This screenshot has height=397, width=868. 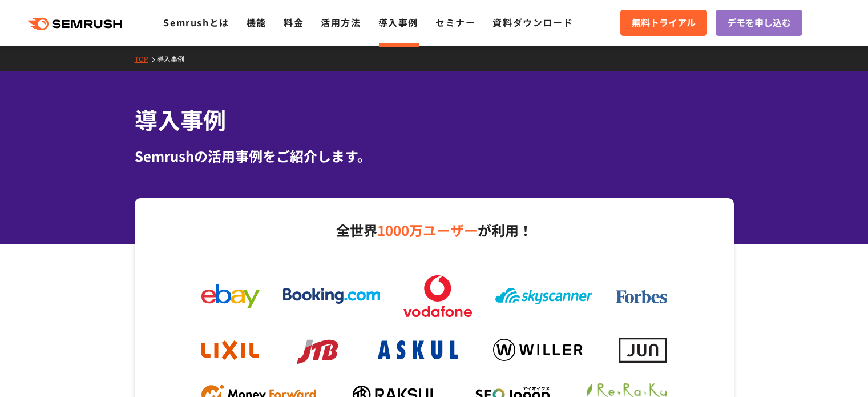 I want to click on a: 活用方法, so click(x=341, y=23).